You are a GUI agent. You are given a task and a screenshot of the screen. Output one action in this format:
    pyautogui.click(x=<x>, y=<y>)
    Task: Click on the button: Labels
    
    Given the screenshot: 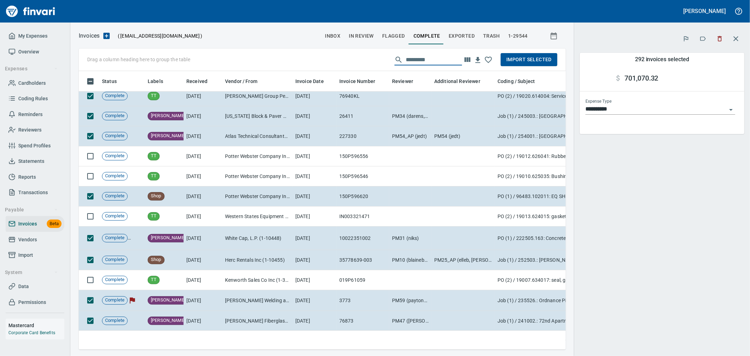 What is the action you would take?
    pyautogui.click(x=702, y=39)
    